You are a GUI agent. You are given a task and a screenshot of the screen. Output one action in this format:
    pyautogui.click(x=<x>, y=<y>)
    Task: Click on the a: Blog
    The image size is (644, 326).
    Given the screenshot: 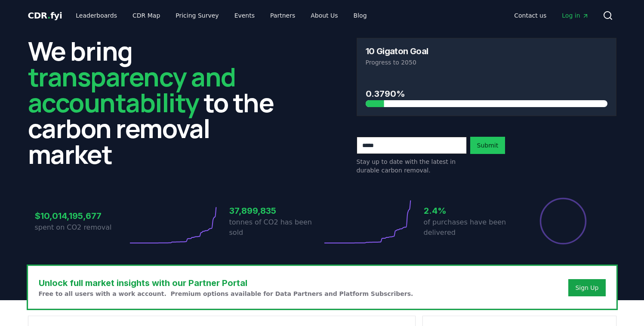 What is the action you would take?
    pyautogui.click(x=360, y=15)
    